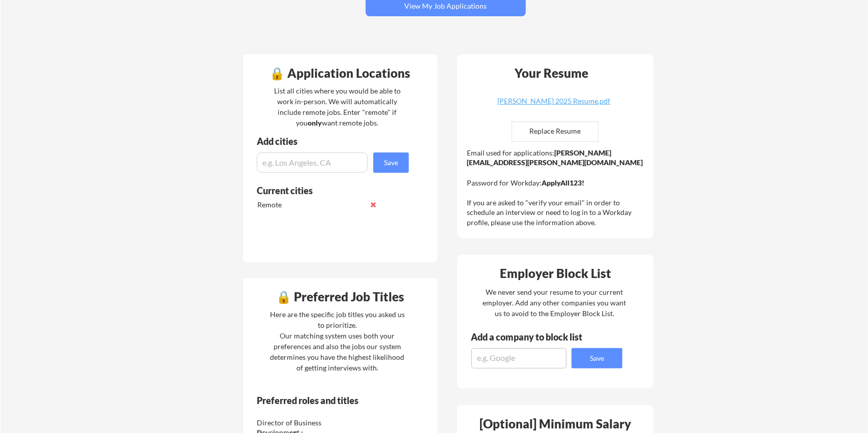 This screenshot has height=433, width=868. Describe the element at coordinates (315, 122) in the screenshot. I see `strong: only` at that location.